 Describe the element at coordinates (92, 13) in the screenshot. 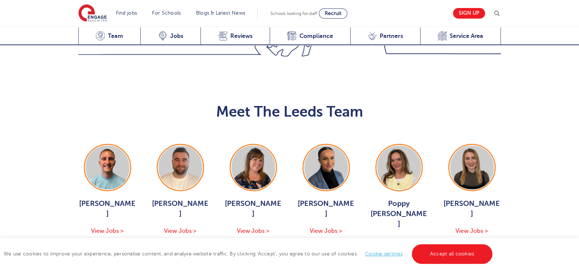

I see `img: Engage Education` at that location.